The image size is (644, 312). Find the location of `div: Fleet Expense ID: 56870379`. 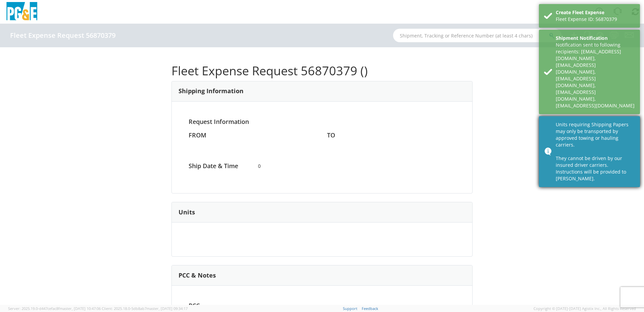

div: Fleet Expense ID: 56870379 is located at coordinates (595, 19).